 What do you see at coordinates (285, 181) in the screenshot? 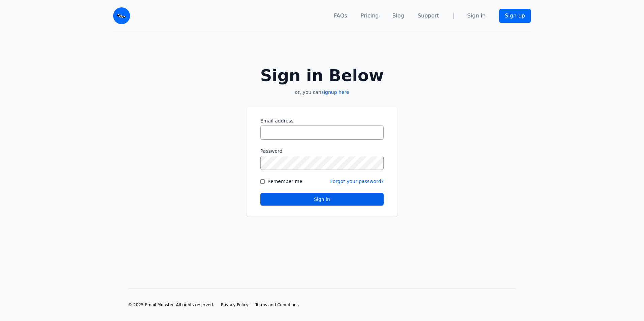
I see `label: Remember me` at bounding box center [285, 181].